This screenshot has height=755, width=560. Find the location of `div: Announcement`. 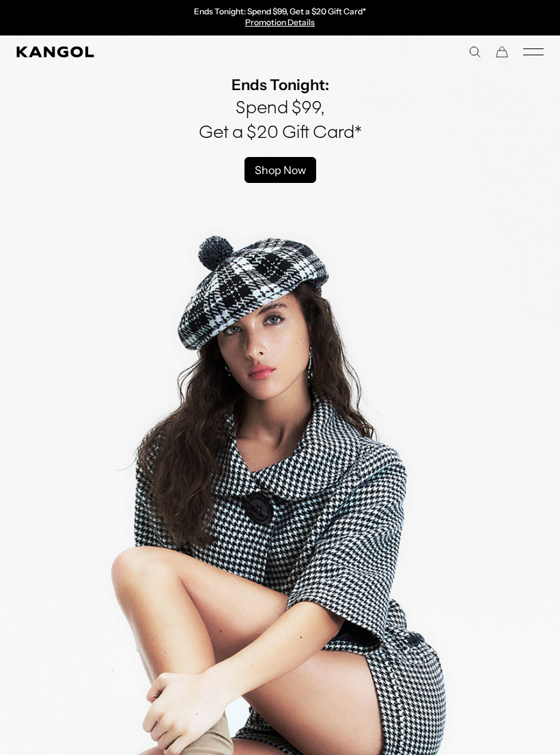

div: Announcement is located at coordinates (280, 17).